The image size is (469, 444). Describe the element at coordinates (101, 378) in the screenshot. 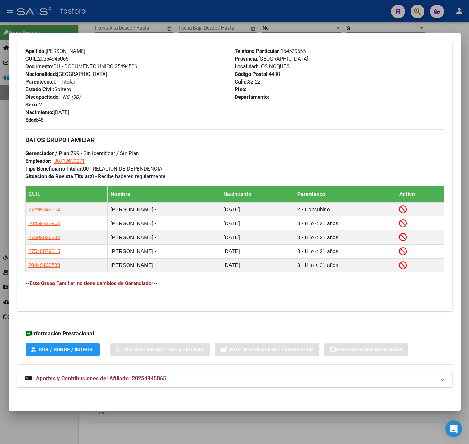

I see `span: Aportes y Contribuciones del Afiliado: 20254945065` at that location.